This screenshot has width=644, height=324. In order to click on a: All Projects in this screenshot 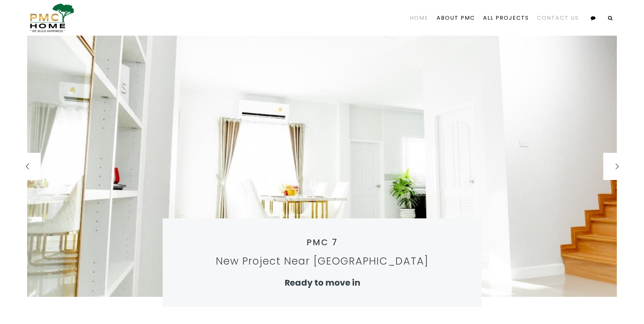, I will do `click(506, 18)`.